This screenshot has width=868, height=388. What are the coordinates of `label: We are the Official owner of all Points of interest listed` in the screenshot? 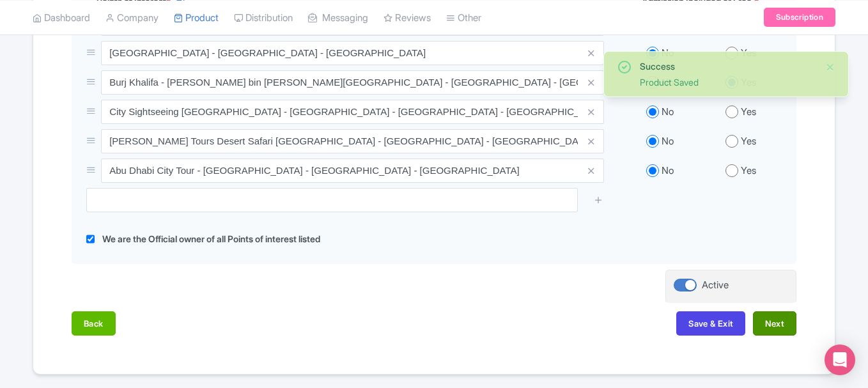 It's located at (211, 239).